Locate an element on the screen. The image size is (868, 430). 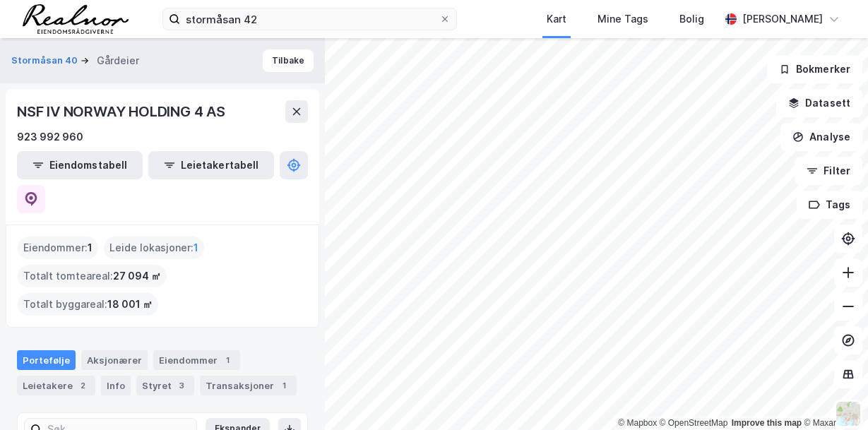
input: Søk på adresse, matrikkel, gårdeiere, leietakere eller personer is located at coordinates (309, 19).